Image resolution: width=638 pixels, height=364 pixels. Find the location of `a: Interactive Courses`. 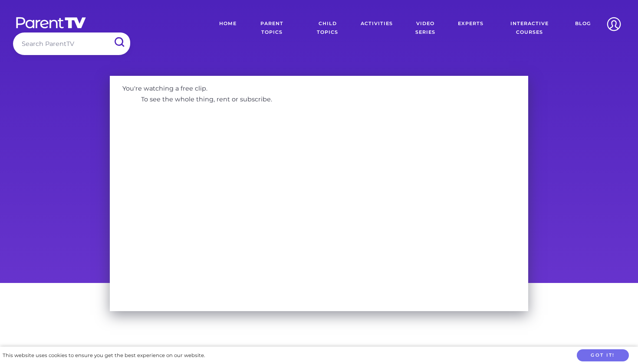

a: Interactive Courses is located at coordinates (529, 28).